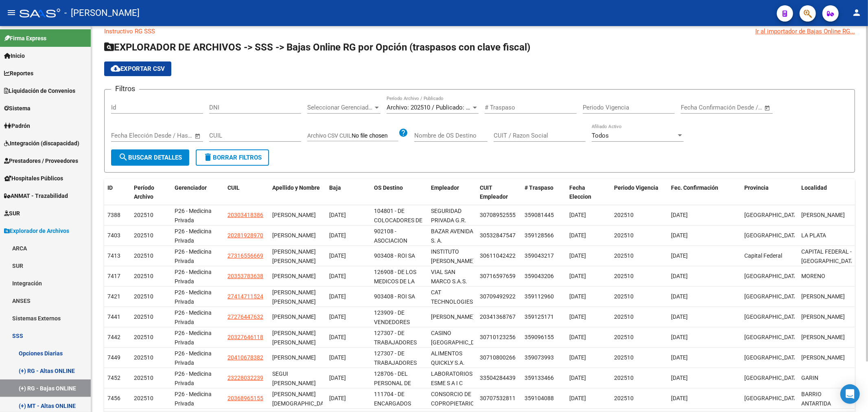 The height and width of the screenshot is (412, 868). I want to click on span: Inicio, so click(14, 56).